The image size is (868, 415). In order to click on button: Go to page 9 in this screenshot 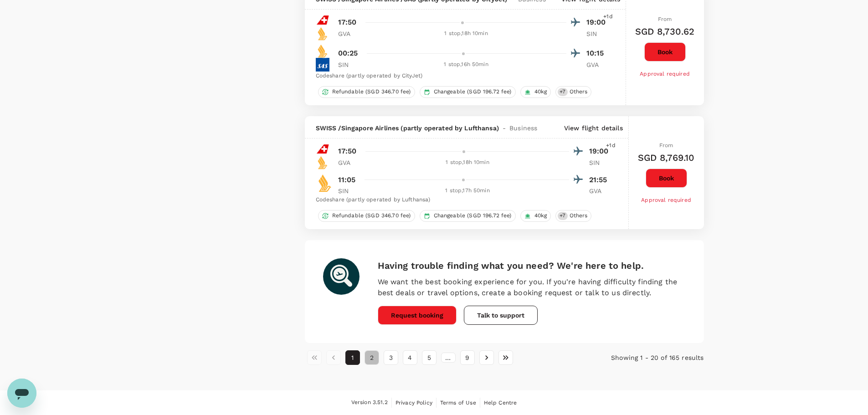, I will do `click(467, 357)`.